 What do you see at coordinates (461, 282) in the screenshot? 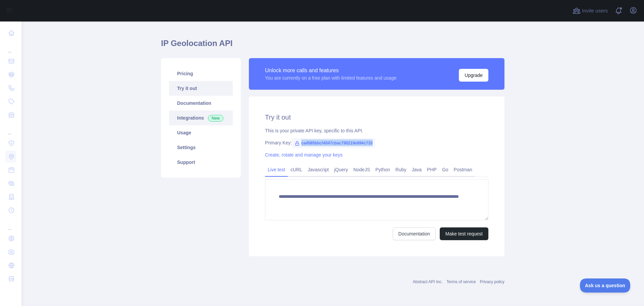
I see `a: Terms of service` at bounding box center [461, 282].